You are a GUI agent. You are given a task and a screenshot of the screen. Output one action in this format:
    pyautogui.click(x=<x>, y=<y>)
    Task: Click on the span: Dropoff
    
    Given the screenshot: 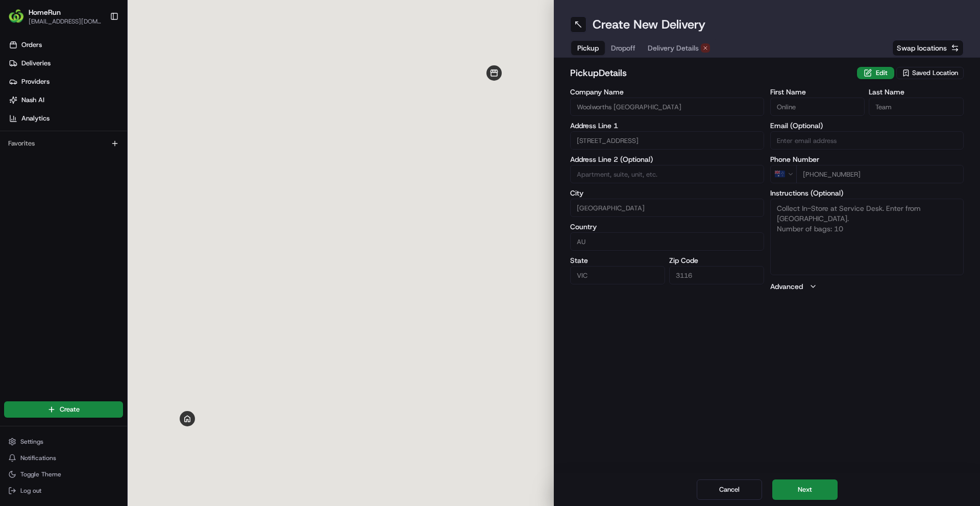 What is the action you would take?
    pyautogui.click(x=623, y=48)
    